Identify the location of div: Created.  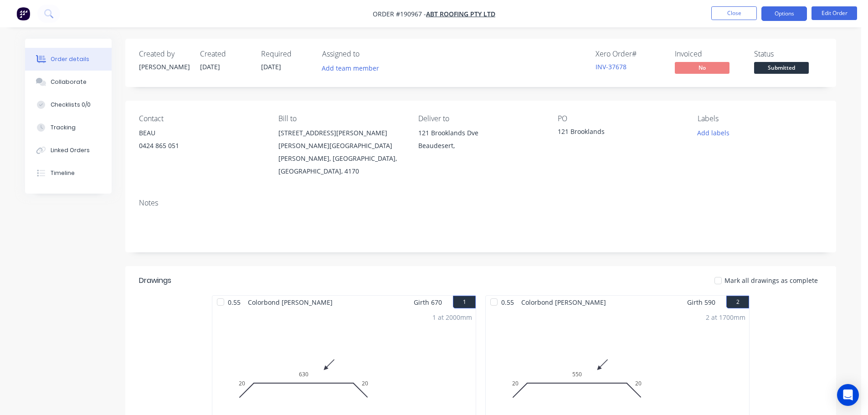
(225, 54).